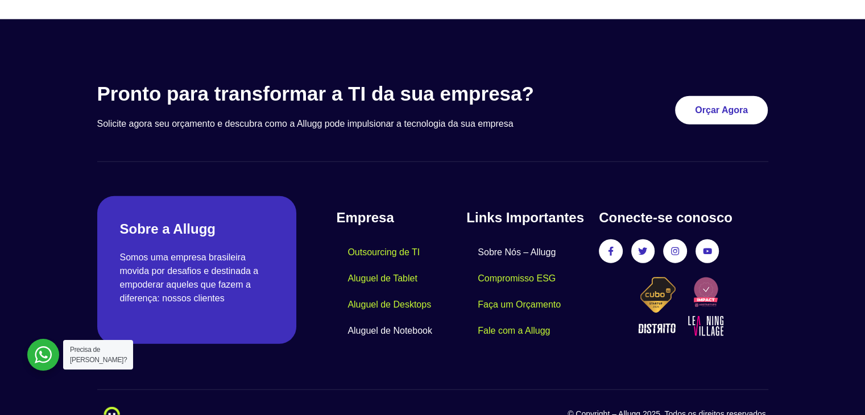 The image size is (865, 415). Describe the element at coordinates (382, 279) in the screenshot. I see `a: Aluguel de Tablet` at that location.